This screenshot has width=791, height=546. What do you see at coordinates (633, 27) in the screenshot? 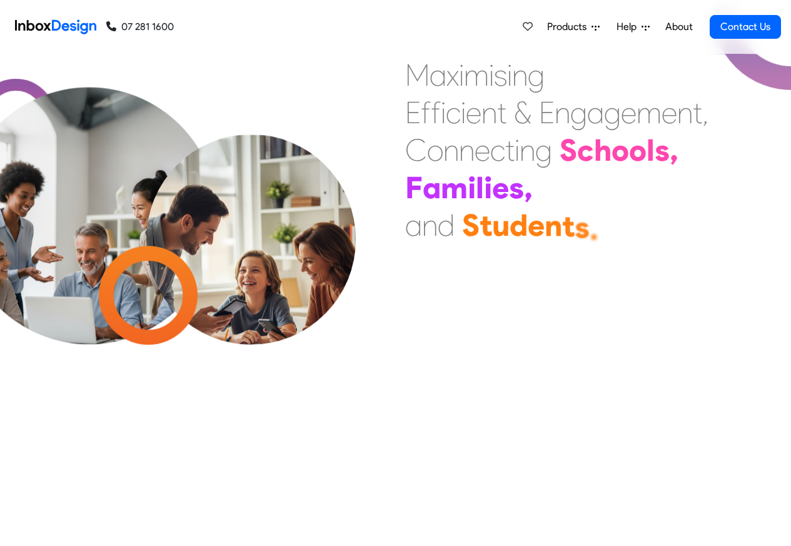
I see `a: Help` at bounding box center [633, 27].